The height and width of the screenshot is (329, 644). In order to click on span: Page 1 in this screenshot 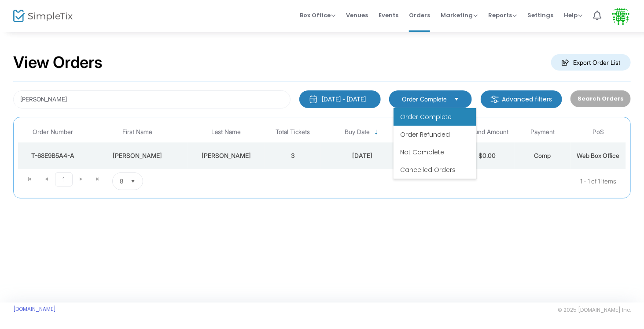, I will do `click(63, 180)`.